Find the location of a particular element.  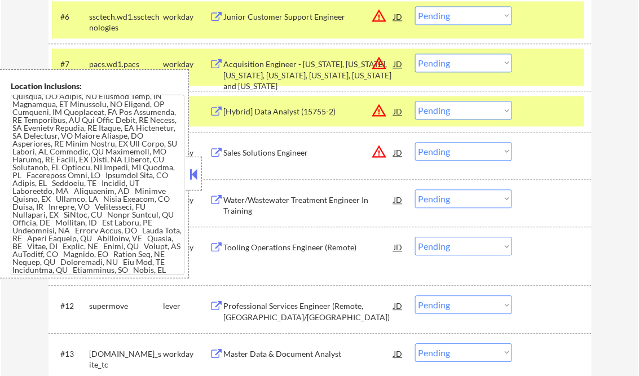

div: ssctech.wd1.ssctechnologies is located at coordinates (126, 22).